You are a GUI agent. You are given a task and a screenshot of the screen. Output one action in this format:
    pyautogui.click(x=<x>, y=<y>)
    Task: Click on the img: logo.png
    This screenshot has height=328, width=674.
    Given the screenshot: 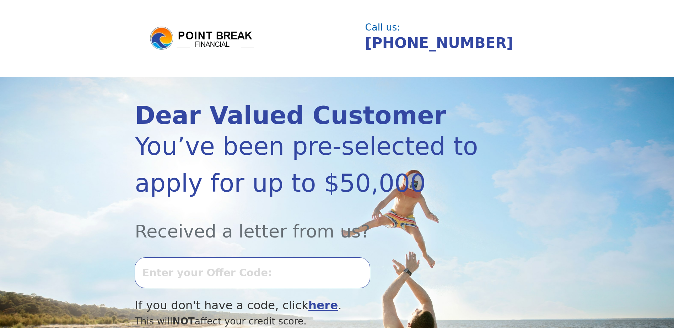 What is the action you would take?
    pyautogui.click(x=202, y=38)
    